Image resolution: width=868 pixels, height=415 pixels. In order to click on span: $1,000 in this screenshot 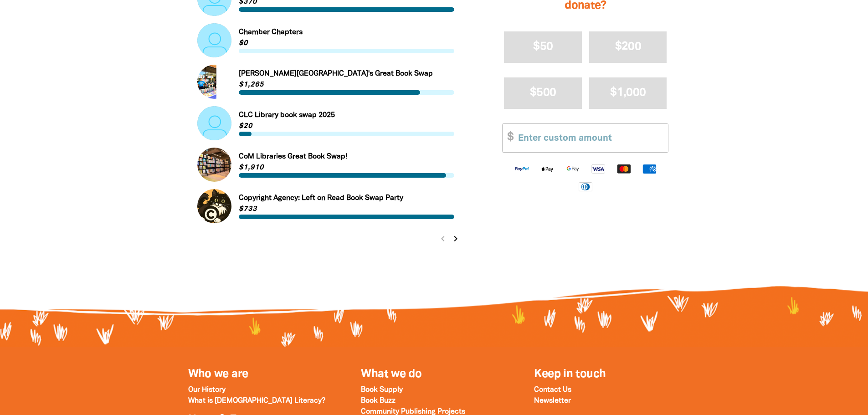, I will do `click(628, 92)`.